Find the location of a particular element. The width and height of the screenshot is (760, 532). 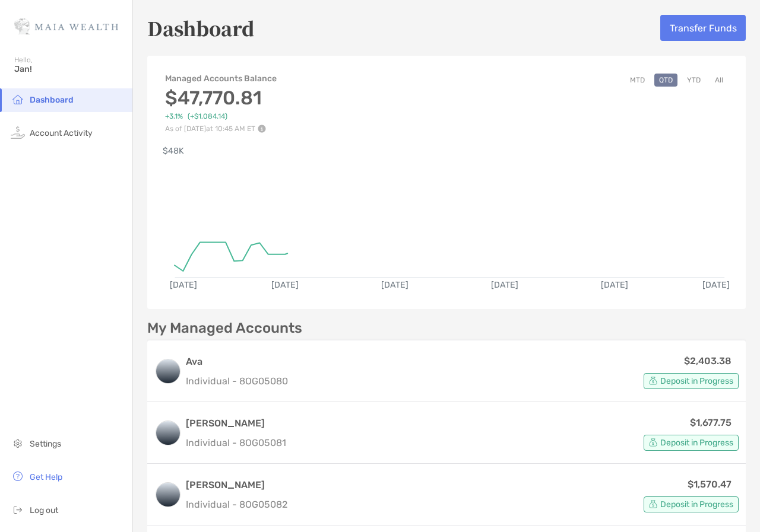

span: Jan! is located at coordinates (69, 68).